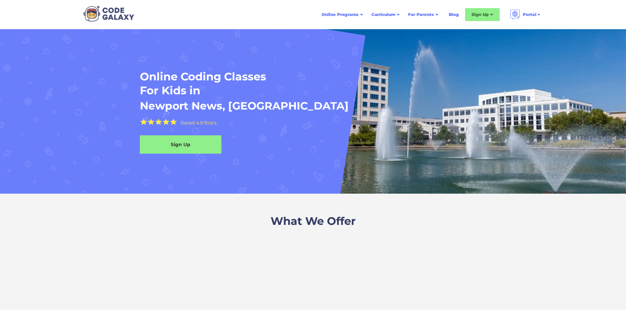 The width and height of the screenshot is (626, 310). What do you see at coordinates (383, 15) in the screenshot?
I see `div: Curriculum` at bounding box center [383, 15].